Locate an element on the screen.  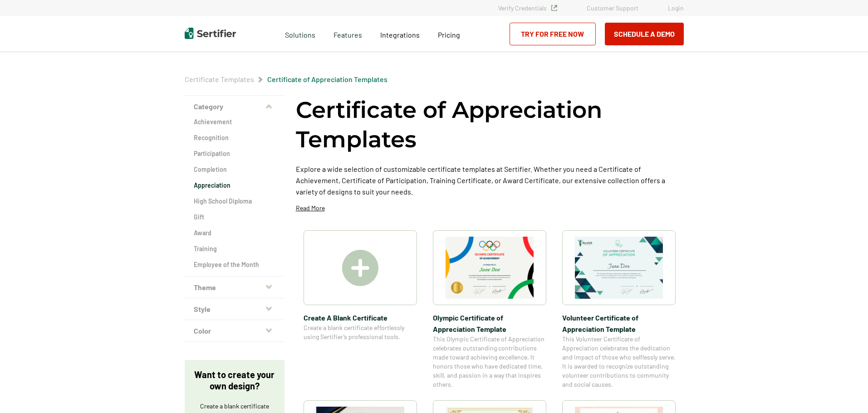
a: Achievement is located at coordinates (235, 122).